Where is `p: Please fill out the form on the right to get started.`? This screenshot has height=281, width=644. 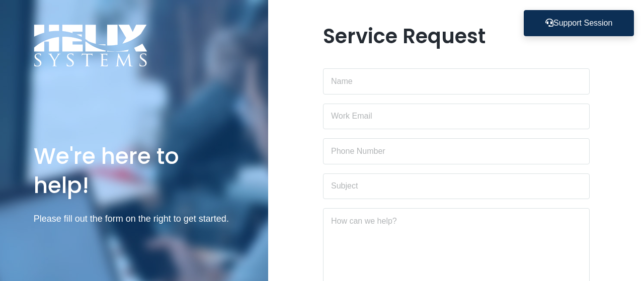 p: Please fill out the form on the right to get started. is located at coordinates (135, 219).